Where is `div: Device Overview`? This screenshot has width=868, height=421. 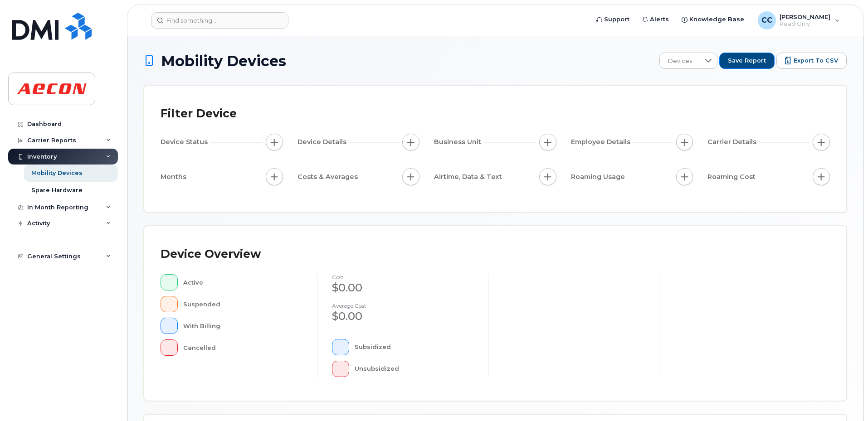 div: Device Overview is located at coordinates (211, 254).